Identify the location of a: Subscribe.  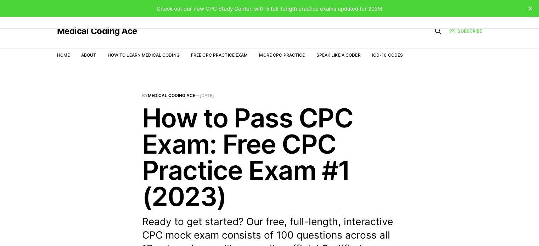
(466, 31).